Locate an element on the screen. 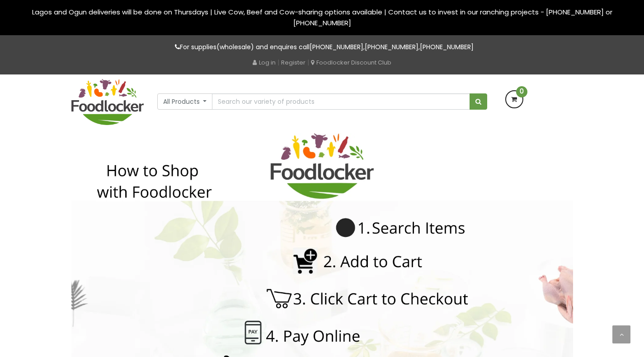 The width and height of the screenshot is (644, 357). p: For supplies(wholesale) and enquires call , , is located at coordinates (323, 47).